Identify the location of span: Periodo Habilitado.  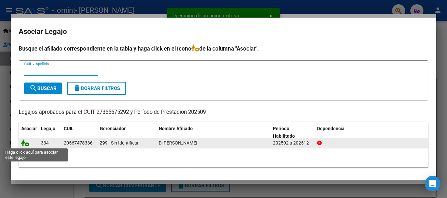
(283, 132).